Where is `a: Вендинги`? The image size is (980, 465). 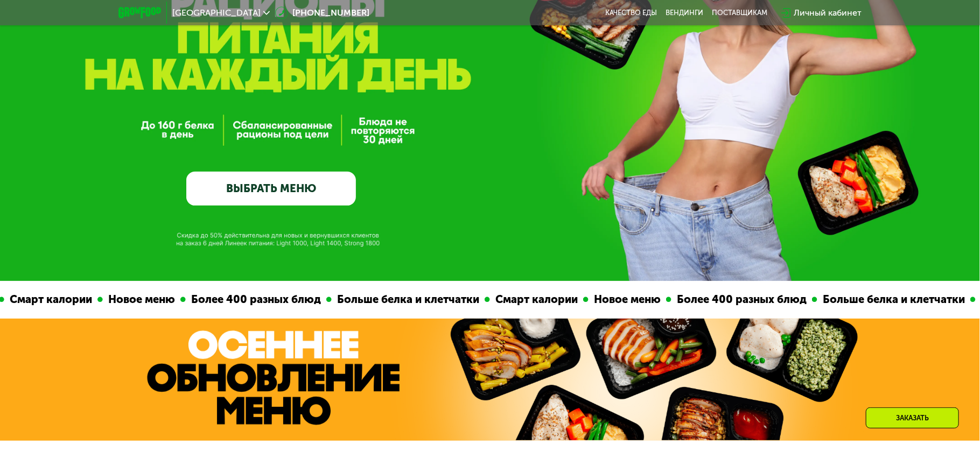
a: Вендинги is located at coordinates (684, 13).